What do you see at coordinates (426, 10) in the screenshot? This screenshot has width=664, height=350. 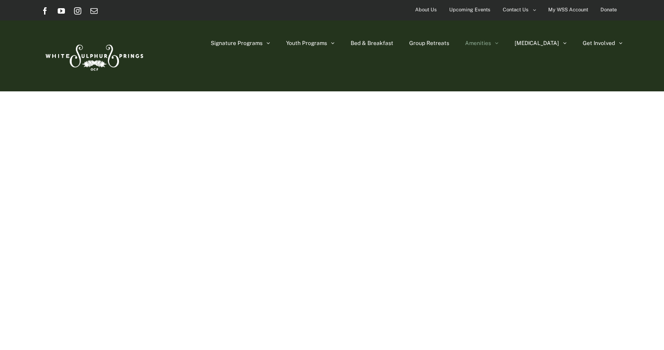 I see `span: About Us` at bounding box center [426, 10].